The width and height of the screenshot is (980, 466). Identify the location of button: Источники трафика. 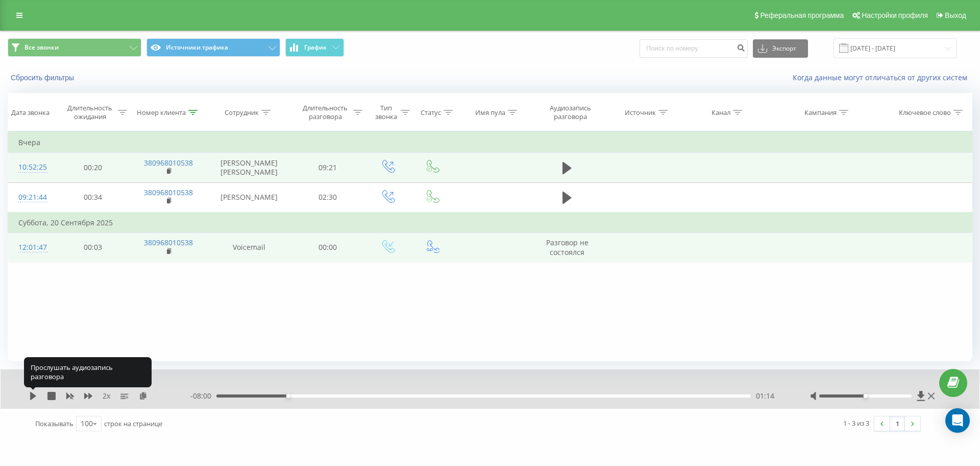
(213, 48).